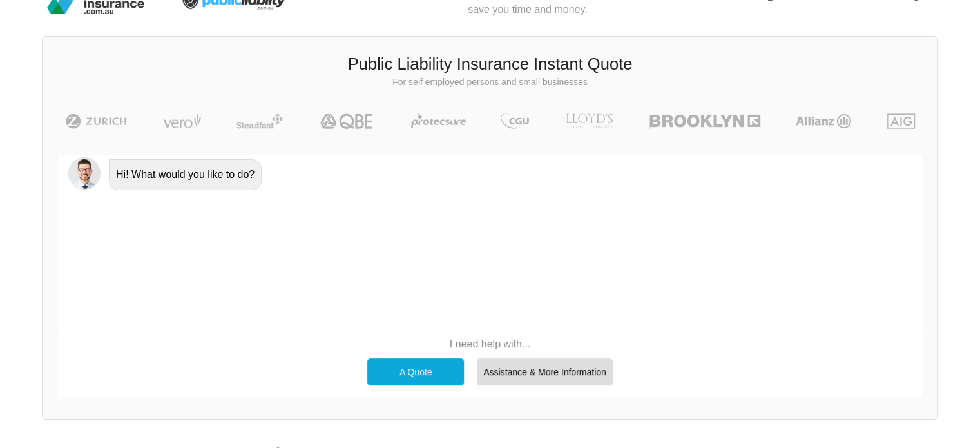 This screenshot has width=980, height=448. Describe the element at coordinates (490, 65) in the screenshot. I see `h3: Public Liability Insurance Instant Quote` at that location.